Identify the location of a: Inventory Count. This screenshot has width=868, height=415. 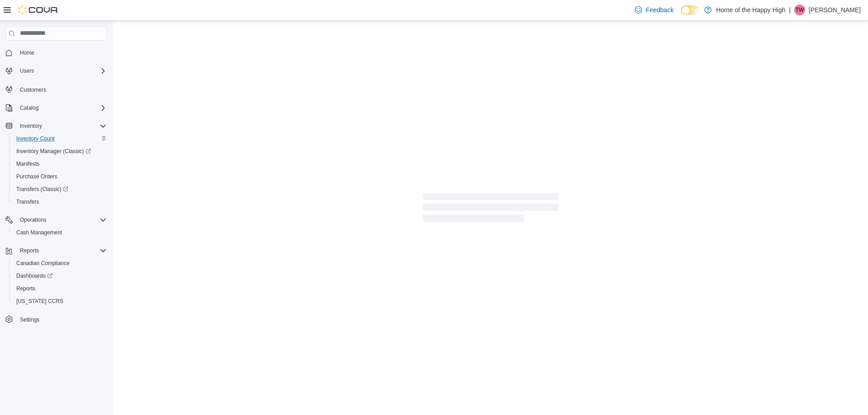
(36, 139).